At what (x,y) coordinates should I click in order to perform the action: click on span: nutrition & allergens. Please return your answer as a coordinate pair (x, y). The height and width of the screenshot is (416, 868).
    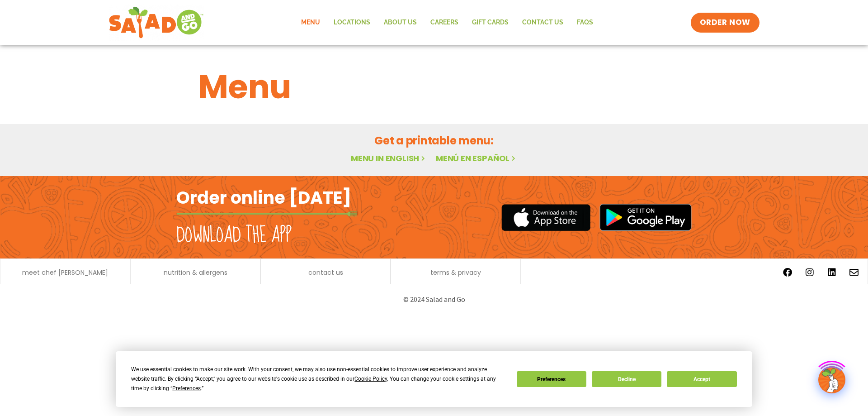
    Looking at the image, I should click on (195, 272).